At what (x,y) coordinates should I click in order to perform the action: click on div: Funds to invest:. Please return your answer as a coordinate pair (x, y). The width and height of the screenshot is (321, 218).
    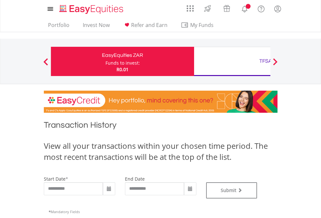
    Looking at the image, I should click on (123, 63).